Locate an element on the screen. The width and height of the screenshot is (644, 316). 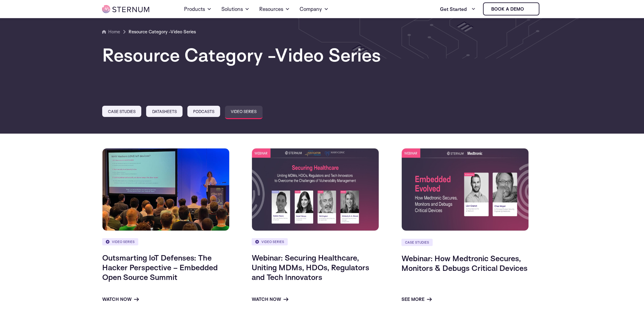
a: Get Started is located at coordinates (458, 9).